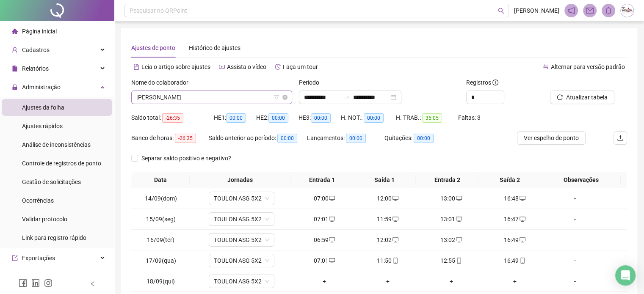 The width and height of the screenshot is (644, 294). What do you see at coordinates (176, 67) in the screenshot?
I see `span: Leia o artigo sobre ajustes` at bounding box center [176, 67].